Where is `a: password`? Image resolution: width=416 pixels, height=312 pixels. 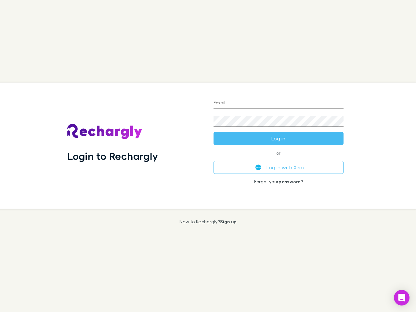 a: password is located at coordinates (290, 181).